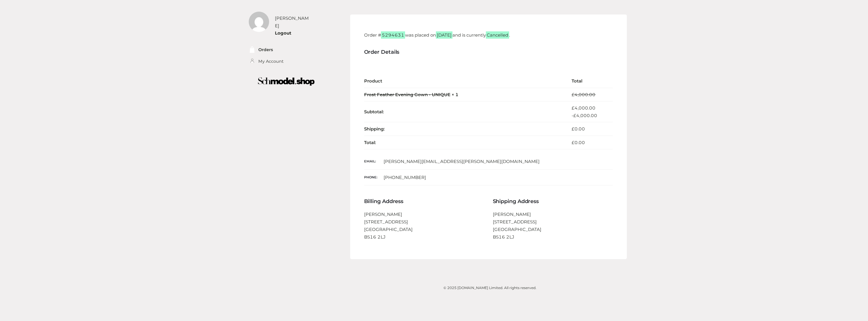 The image size is (868, 321). Describe the element at coordinates (488, 35) in the screenshot. I see `p: Order # was placed on and is currently .` at that location.